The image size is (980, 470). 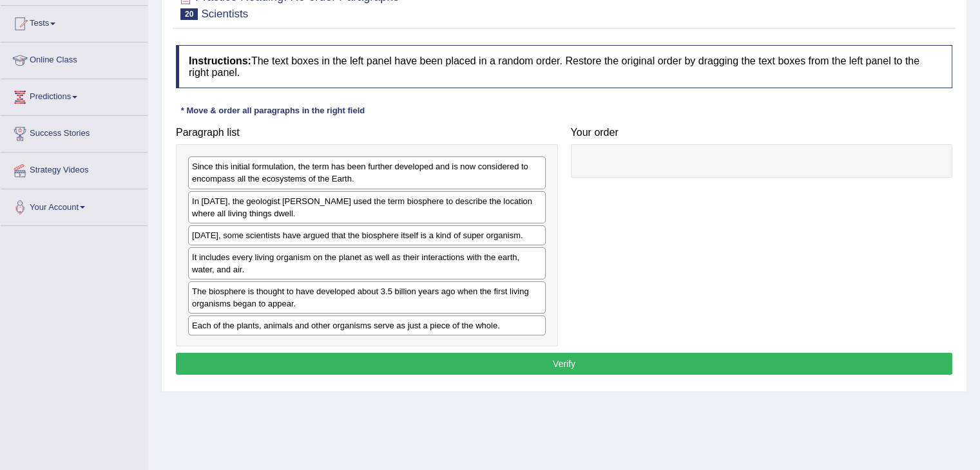 I want to click on a: Success Stories, so click(x=74, y=132).